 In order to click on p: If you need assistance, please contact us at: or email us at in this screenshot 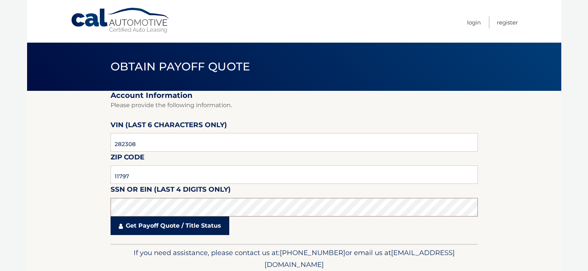, I will do `click(294, 259)`.